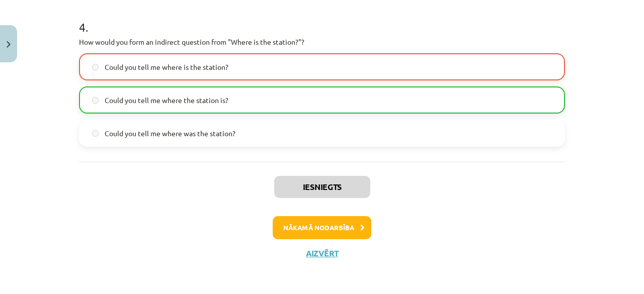 This screenshot has height=294, width=644. I want to click on input: Could you tell me where the station is?, so click(95, 100).